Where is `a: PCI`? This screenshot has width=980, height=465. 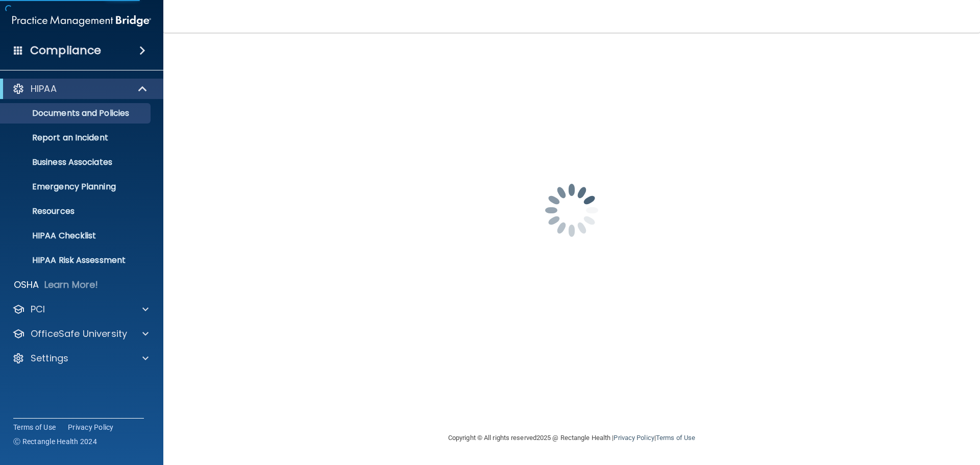
a: PCI is located at coordinates (80, 310).